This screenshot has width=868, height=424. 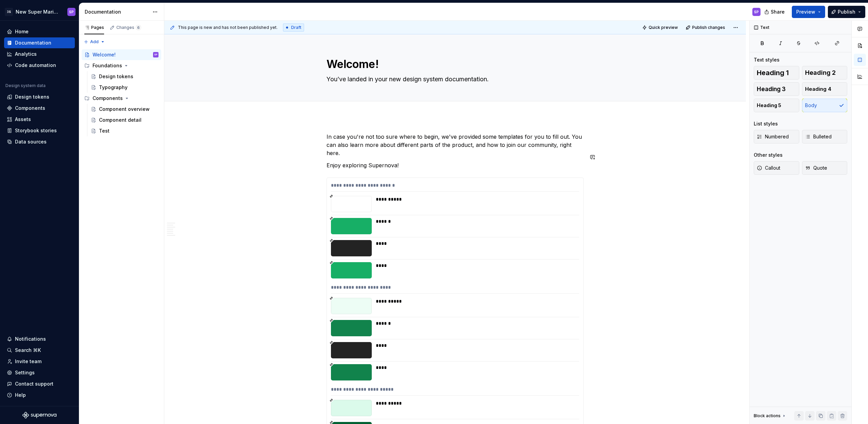 I want to click on a: Components, so click(x=40, y=108).